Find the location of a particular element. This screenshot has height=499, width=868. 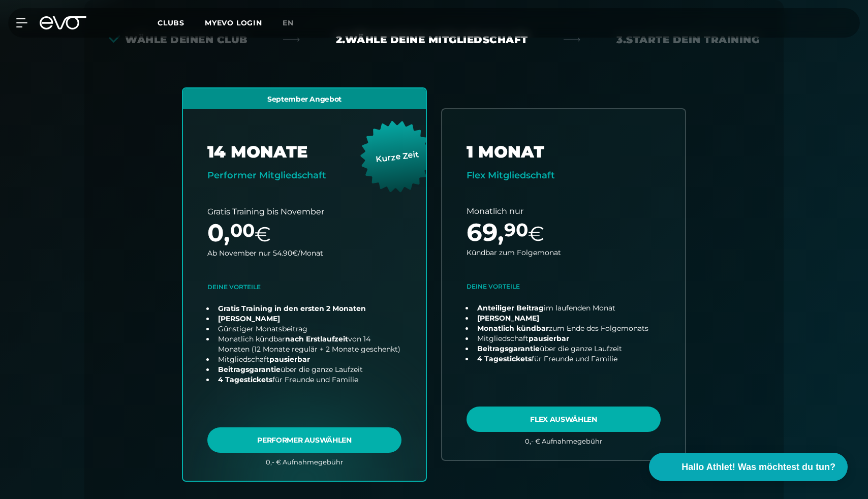

button: Hallo Athlet! Was möchtest du tun? is located at coordinates (748, 467).